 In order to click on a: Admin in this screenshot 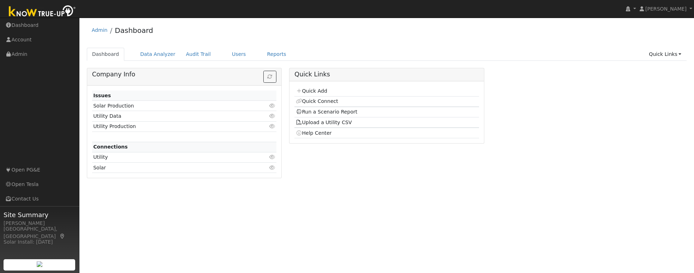, I will do `click(100, 30)`.